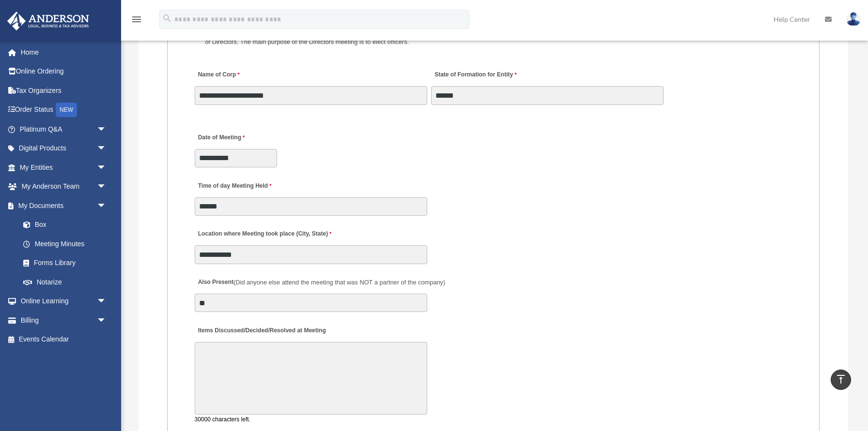 This screenshot has width=868, height=431. I want to click on img: Anderson Advisors Platinum Portal, so click(48, 21).